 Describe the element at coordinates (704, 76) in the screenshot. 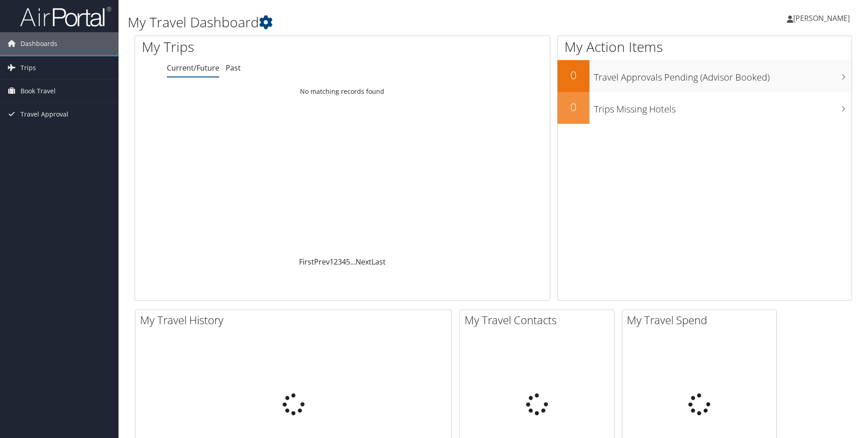

I see `a: 0Travel Approvals Pending (Advisor Booked)` at that location.